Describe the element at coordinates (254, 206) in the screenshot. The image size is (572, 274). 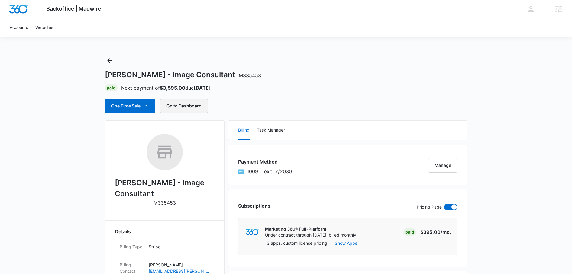
I see `h3: Subscriptions` at that location.